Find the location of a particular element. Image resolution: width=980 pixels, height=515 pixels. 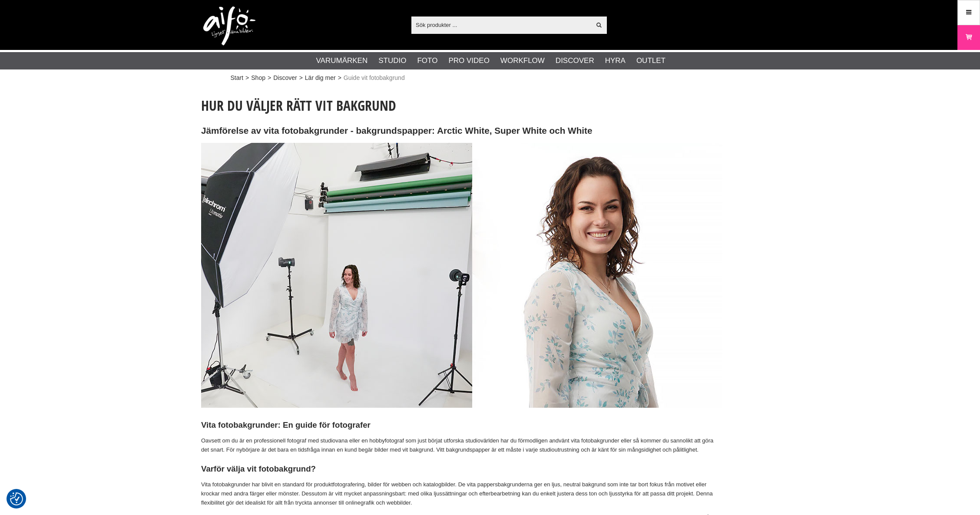

a: Shop is located at coordinates (258, 78).